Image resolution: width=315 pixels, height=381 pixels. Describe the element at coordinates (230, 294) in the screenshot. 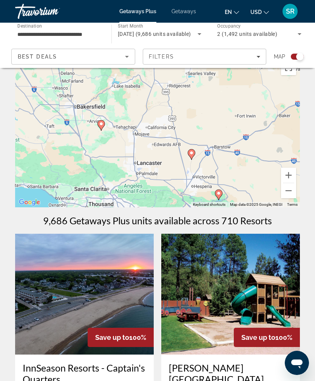

I see `img: Kohl's Ranch Lodge` at that location.